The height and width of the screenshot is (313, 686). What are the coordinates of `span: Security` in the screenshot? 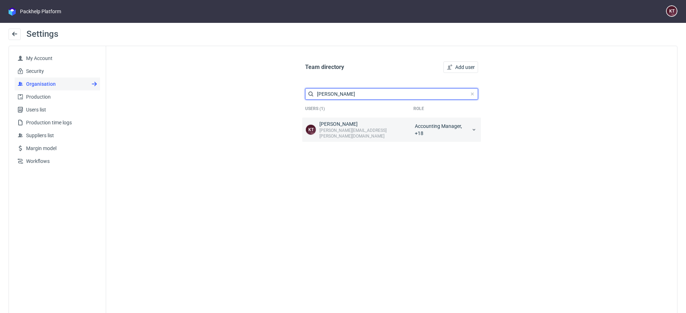 It's located at (60, 71).